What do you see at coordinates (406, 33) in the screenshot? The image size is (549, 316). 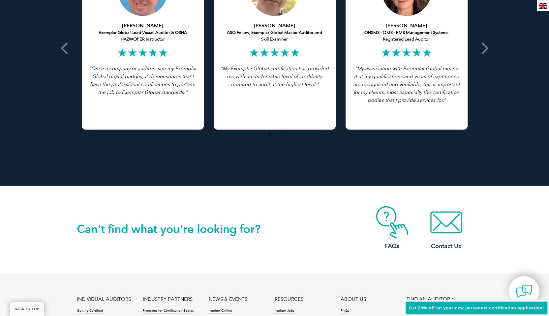 I see `h5: OHSMS - QMS - EMS Management Systems Registered Lead Auditor` at bounding box center [406, 33].